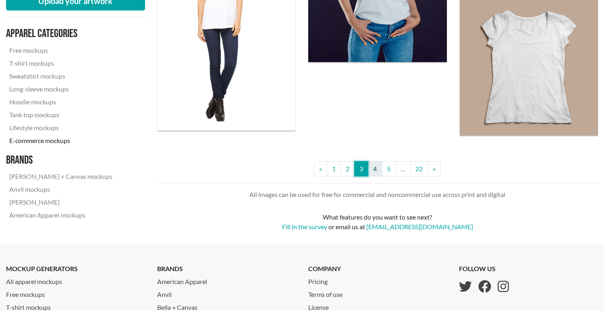  What do you see at coordinates (61, 63) in the screenshot?
I see `a: T-shirt mockups` at bounding box center [61, 63].